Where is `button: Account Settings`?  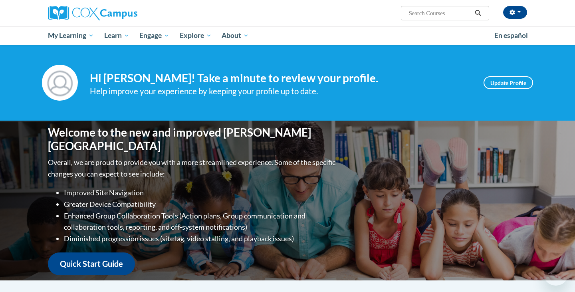 button: Account Settings is located at coordinates (515, 12).